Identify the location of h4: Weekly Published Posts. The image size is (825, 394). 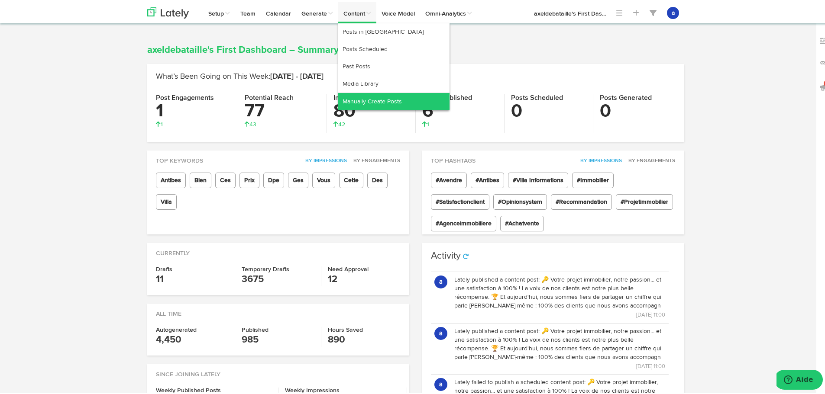
(213, 389).